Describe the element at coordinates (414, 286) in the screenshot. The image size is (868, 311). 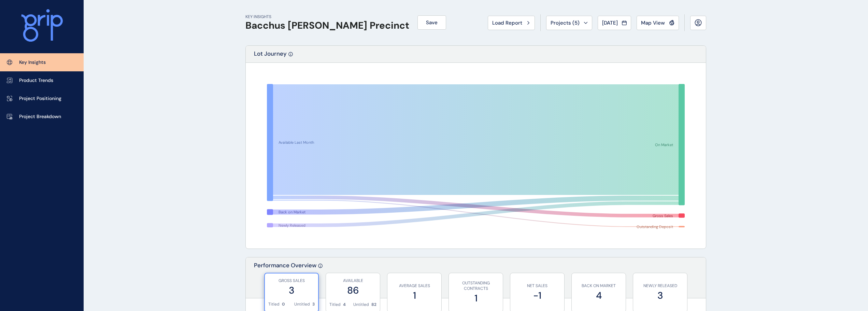
I see `p: AVERAGE SALES` at that location.